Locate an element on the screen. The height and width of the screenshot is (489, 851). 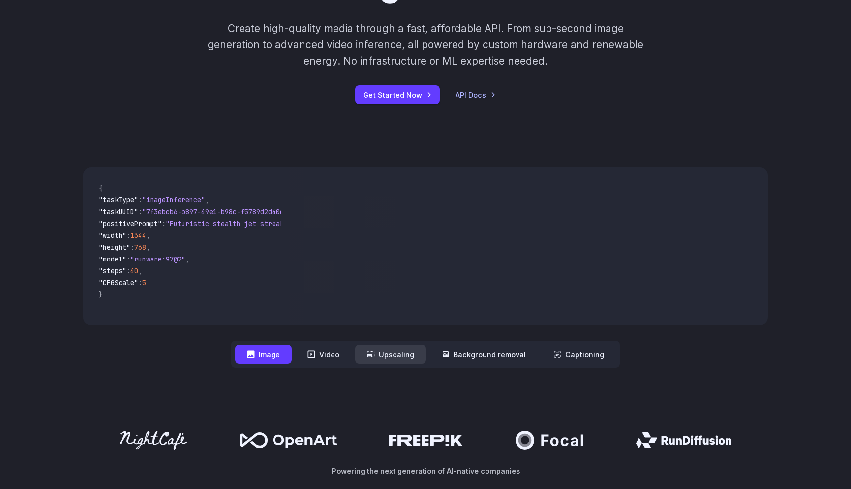
span: "positivePrompt" is located at coordinates (130, 223).